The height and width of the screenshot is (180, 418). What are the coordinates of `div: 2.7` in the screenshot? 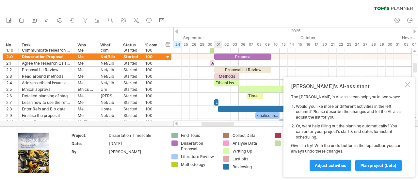 It's located at (10, 102).